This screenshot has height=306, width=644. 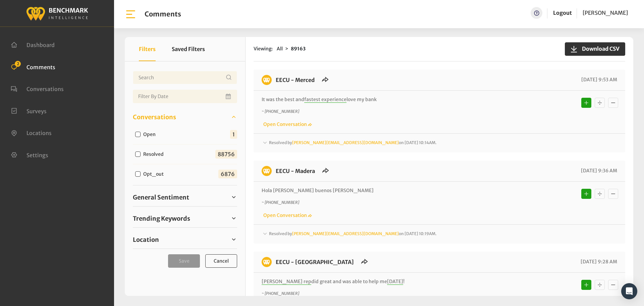 What do you see at coordinates (226, 154) in the screenshot?
I see `span: 88756` at bounding box center [226, 154].